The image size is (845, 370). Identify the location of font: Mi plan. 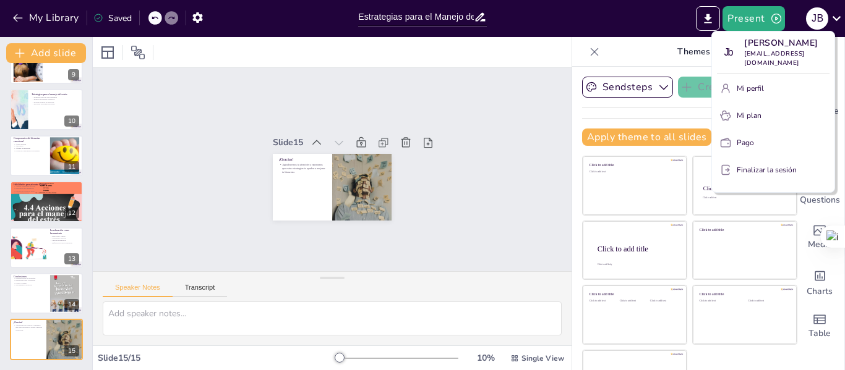
(749, 116).